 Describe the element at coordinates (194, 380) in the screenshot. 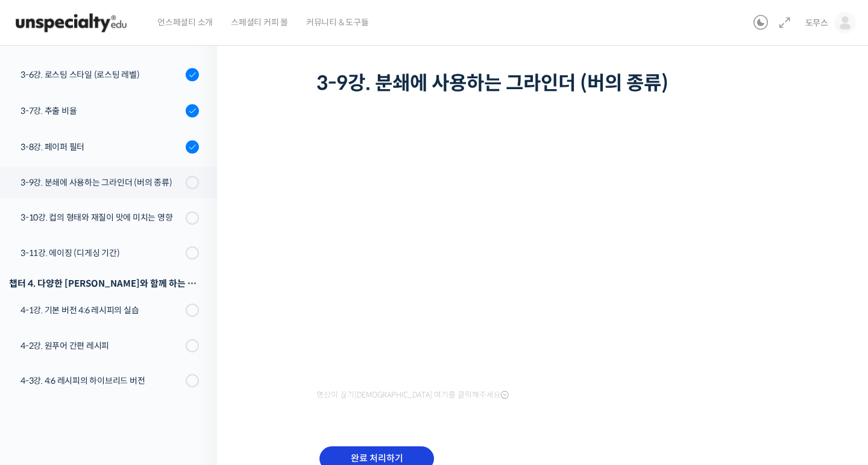

I see `a: 설정` at that location.